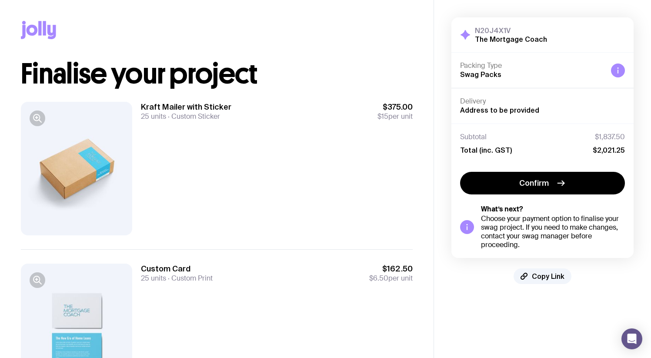 This screenshot has height=358, width=651. What do you see at coordinates (542, 183) in the screenshot?
I see `button: Confirm` at bounding box center [542, 183].